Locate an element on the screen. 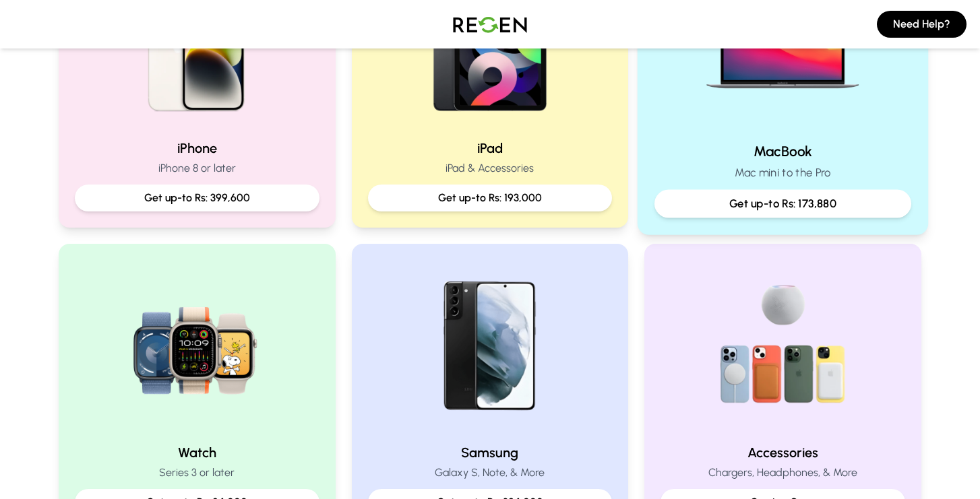 The image size is (980, 499). h2: Watch is located at coordinates (197, 453).